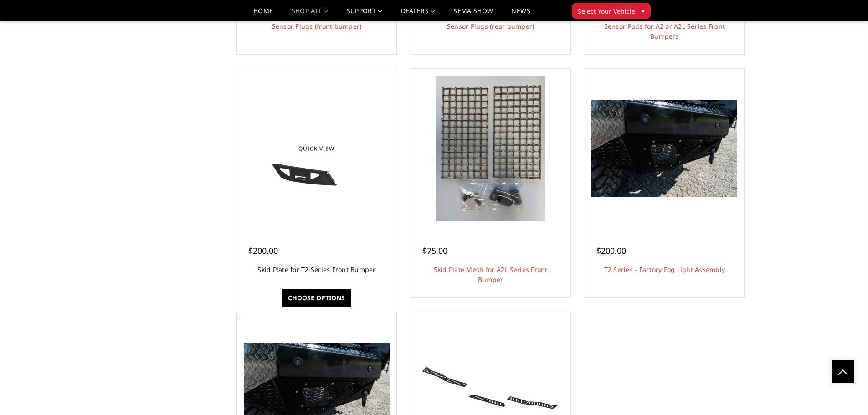 The image size is (868, 415). I want to click on a: Skid Plate for T2 Series Front Bumper, so click(317, 269).